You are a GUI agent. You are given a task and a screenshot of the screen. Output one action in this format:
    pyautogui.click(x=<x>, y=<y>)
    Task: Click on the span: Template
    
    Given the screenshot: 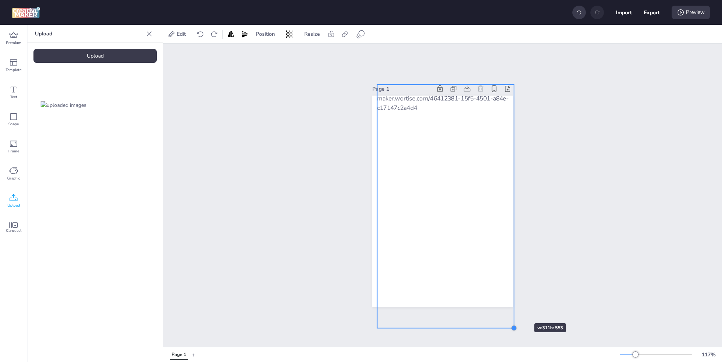 What is the action you would take?
    pyautogui.click(x=14, y=70)
    